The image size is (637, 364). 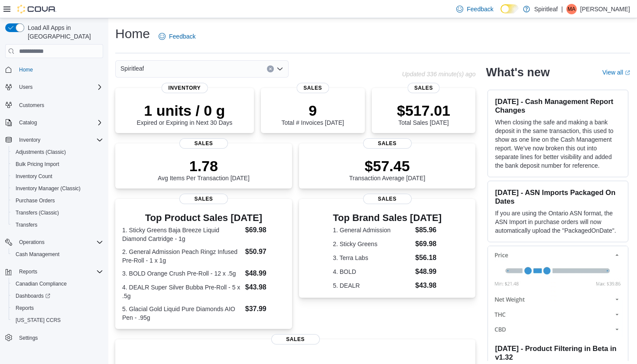 What do you see at coordinates (616, 72) in the screenshot?
I see `a: View allExternal link` at bounding box center [616, 72].